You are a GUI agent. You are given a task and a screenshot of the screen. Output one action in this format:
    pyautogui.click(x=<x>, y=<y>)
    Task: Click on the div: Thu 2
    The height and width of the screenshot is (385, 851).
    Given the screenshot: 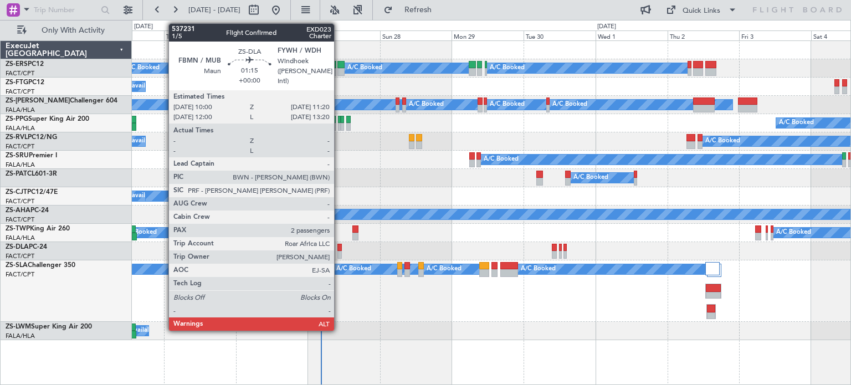 What is the action you would take?
    pyautogui.click(x=703, y=35)
    